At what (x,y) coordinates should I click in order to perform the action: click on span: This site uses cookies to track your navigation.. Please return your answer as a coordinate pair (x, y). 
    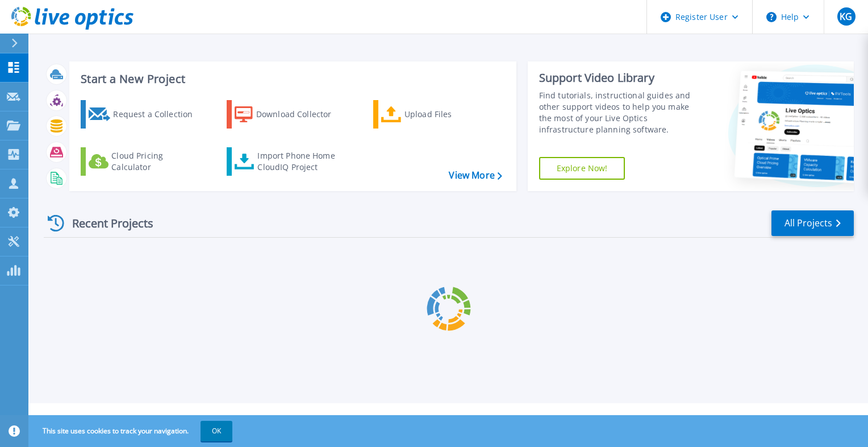
    Looking at the image, I should click on (132, 431).